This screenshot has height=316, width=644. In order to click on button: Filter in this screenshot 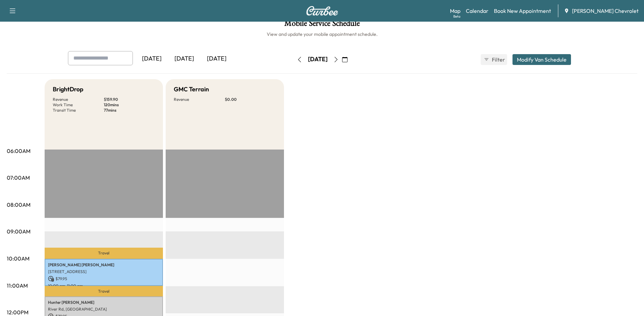, I will do `click(494, 60)`.